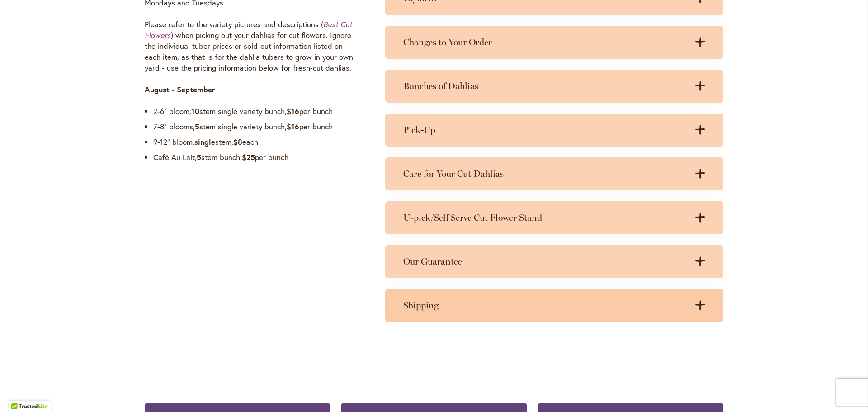 The width and height of the screenshot is (868, 412). I want to click on strong: August - September, so click(180, 89).